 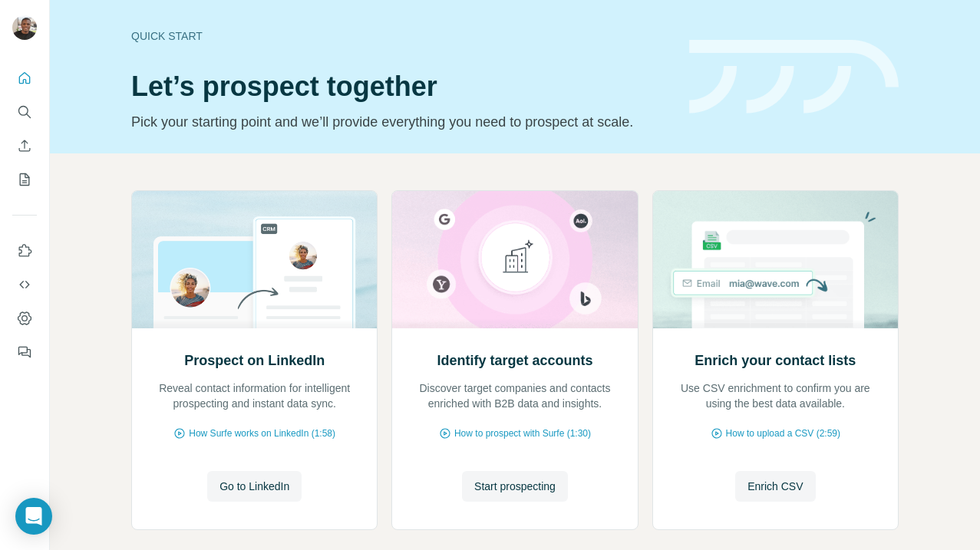 I want to click on p: Discover target companies and contacts enriched with B2B data and insights., so click(x=514, y=396).